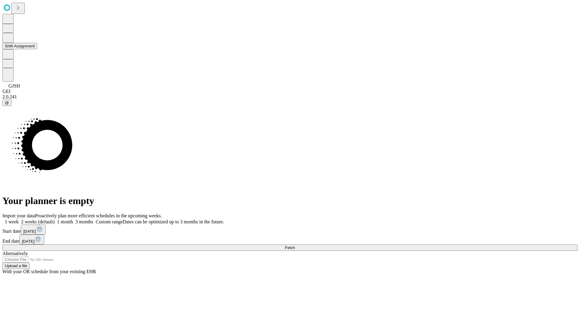  Describe the element at coordinates (290, 240) in the screenshot. I see `div: End date` at that location.